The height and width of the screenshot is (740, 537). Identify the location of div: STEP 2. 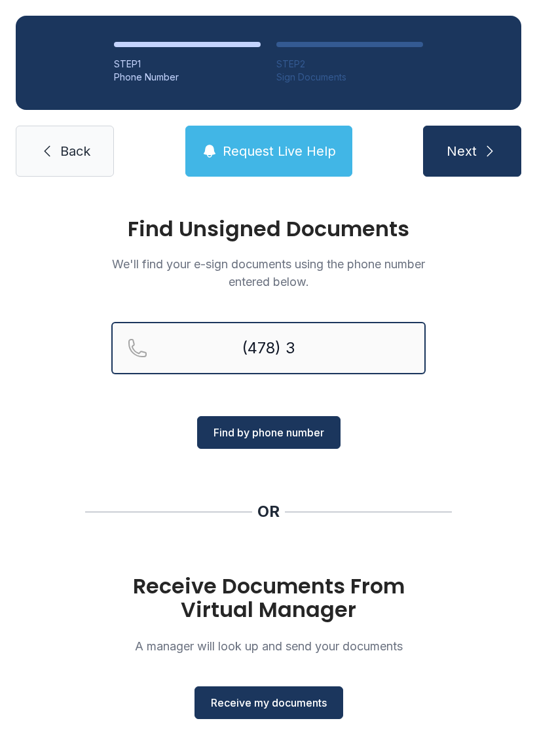
(350, 64).